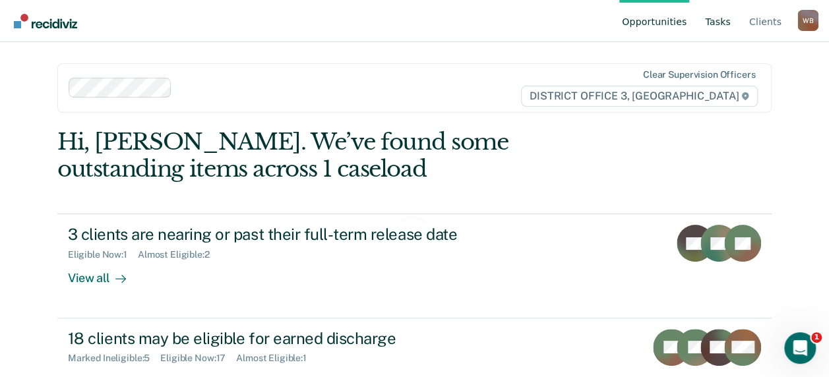 The width and height of the screenshot is (829, 377). Describe the element at coordinates (414, 268) in the screenshot. I see `div: Loading data...` at that location.